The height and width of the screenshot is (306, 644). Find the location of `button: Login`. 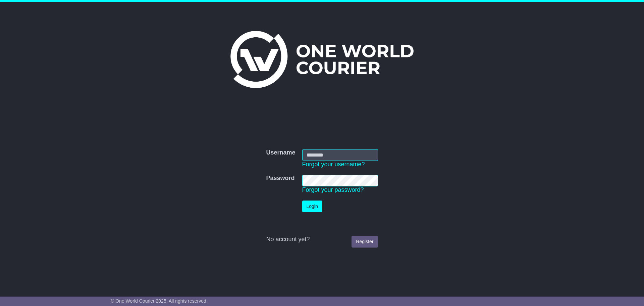

button: Login is located at coordinates (313, 206).